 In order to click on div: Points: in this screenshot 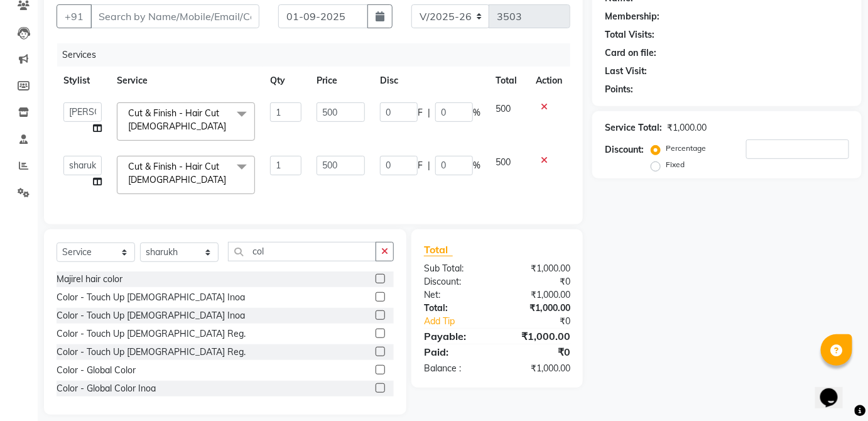, I will do `click(619, 89)`.